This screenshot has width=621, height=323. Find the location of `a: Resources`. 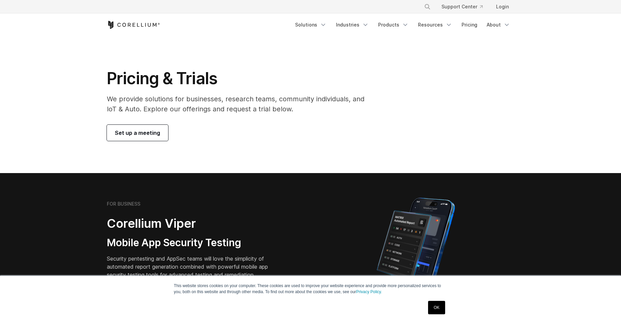

a: Resources is located at coordinates (435, 25).